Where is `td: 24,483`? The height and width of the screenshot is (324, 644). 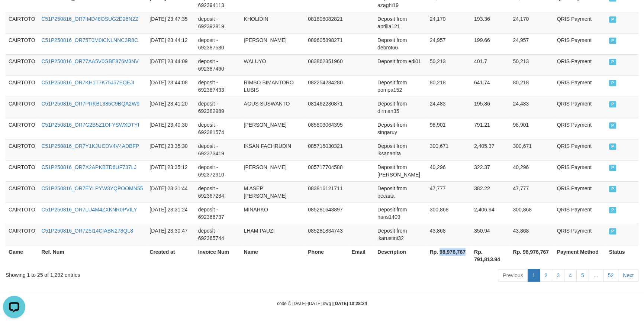 td: 24,483 is located at coordinates (532, 107).